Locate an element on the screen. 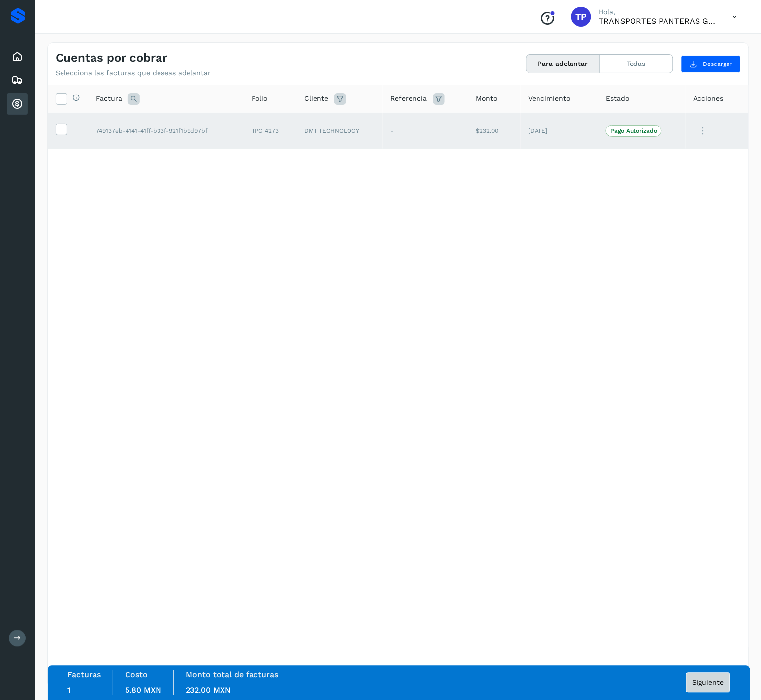 This screenshot has width=761, height=700. span: 232.00 MXN is located at coordinates (208, 690).